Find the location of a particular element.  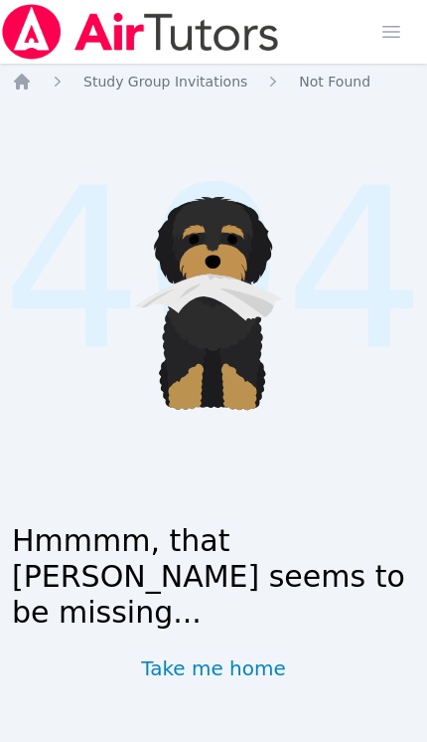

span: 404 is located at coordinates (213, 269).